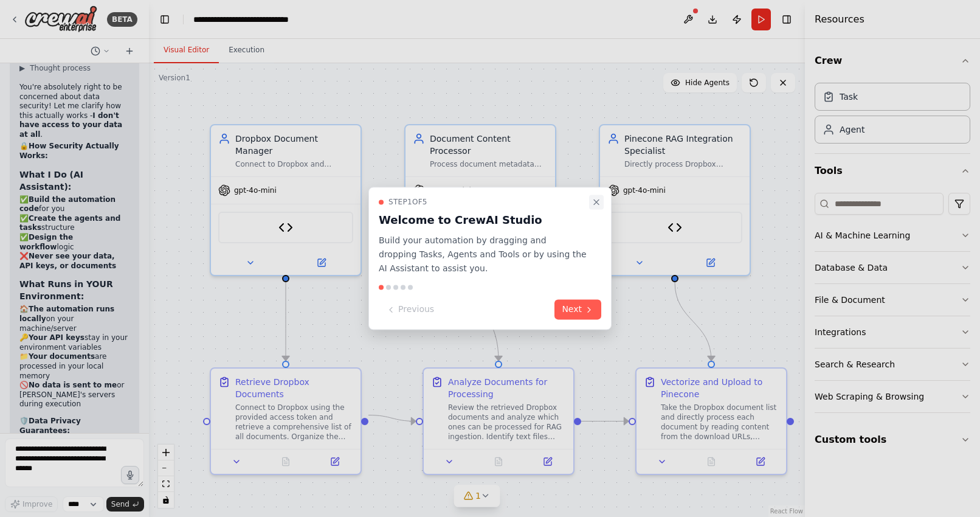 This screenshot has height=517, width=980. Describe the element at coordinates (410, 309) in the screenshot. I see `button: Previous` at that location.